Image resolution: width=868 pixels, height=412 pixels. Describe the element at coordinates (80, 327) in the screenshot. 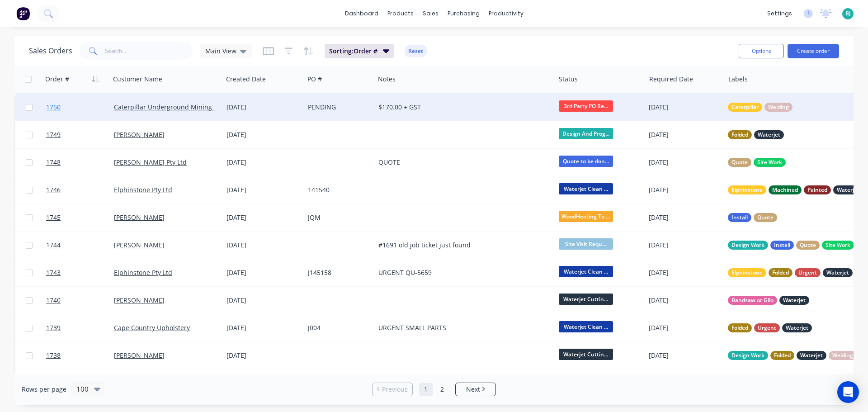

I see `a: 1739` at that location.